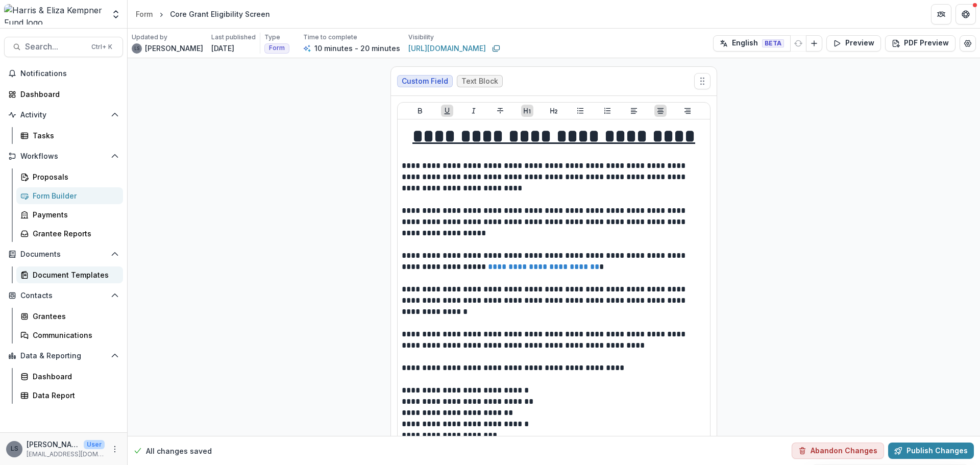  I want to click on a: Grantee Reports, so click(69, 233).